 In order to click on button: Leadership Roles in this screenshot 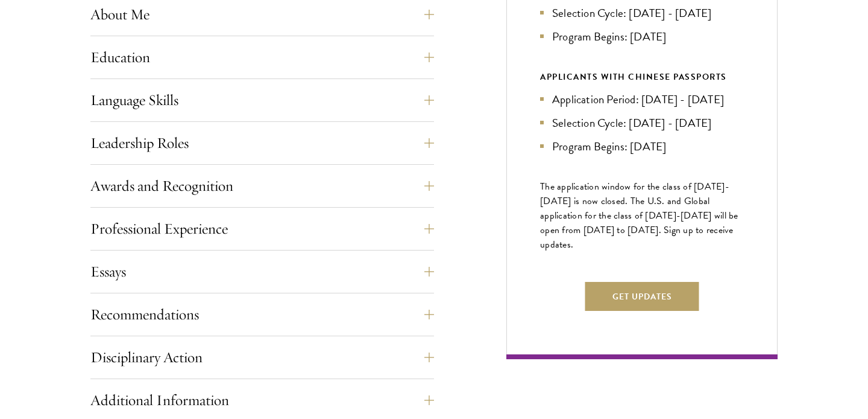, I will do `click(263, 143)`.